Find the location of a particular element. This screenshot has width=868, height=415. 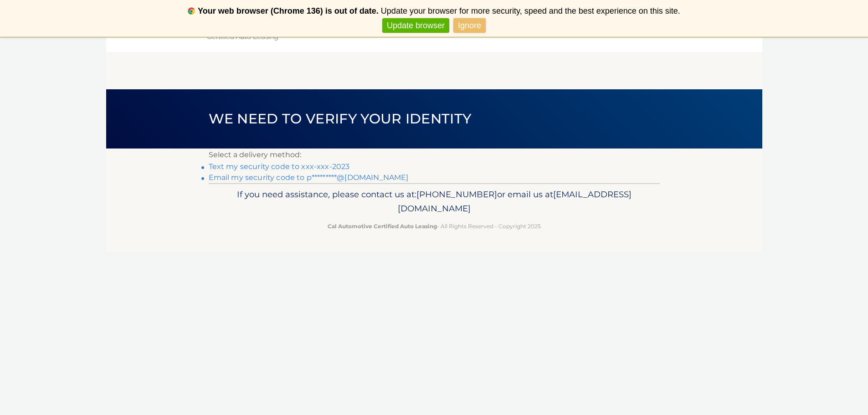

p: If you need assistance, please contact us at: or email us at is located at coordinates (434, 202).